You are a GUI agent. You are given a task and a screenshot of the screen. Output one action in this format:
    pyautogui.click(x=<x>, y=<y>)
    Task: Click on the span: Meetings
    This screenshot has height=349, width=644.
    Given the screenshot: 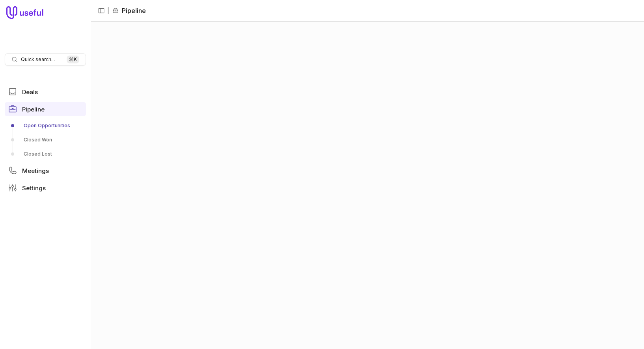 What is the action you would take?
    pyautogui.click(x=35, y=171)
    